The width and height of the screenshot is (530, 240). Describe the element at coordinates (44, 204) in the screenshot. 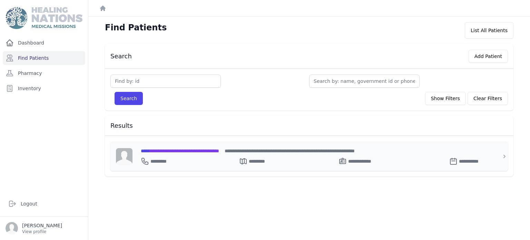

I see `a: Logout` at that location.